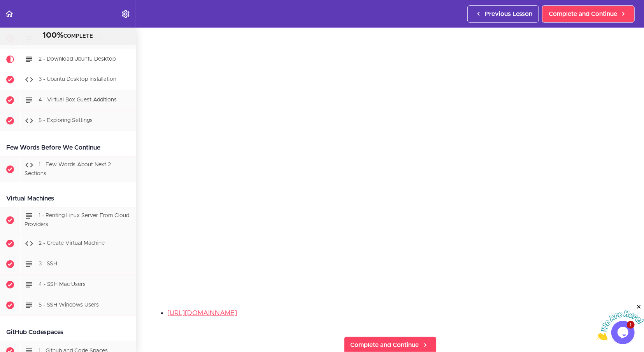 This screenshot has width=644, height=352. Describe the element at coordinates (509, 14) in the screenshot. I see `span: Previous Lesson` at that location.